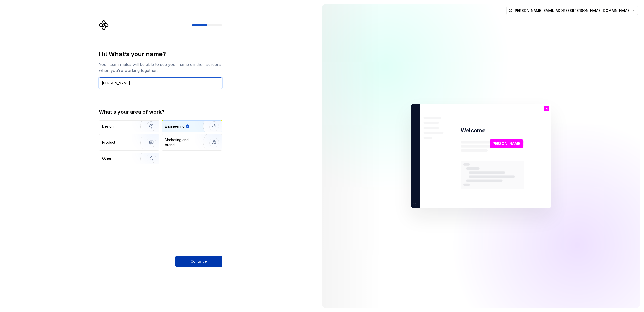 Image resolution: width=644 pixels, height=312 pixels. Describe the element at coordinates (199, 262) in the screenshot. I see `button: Continue` at that location.